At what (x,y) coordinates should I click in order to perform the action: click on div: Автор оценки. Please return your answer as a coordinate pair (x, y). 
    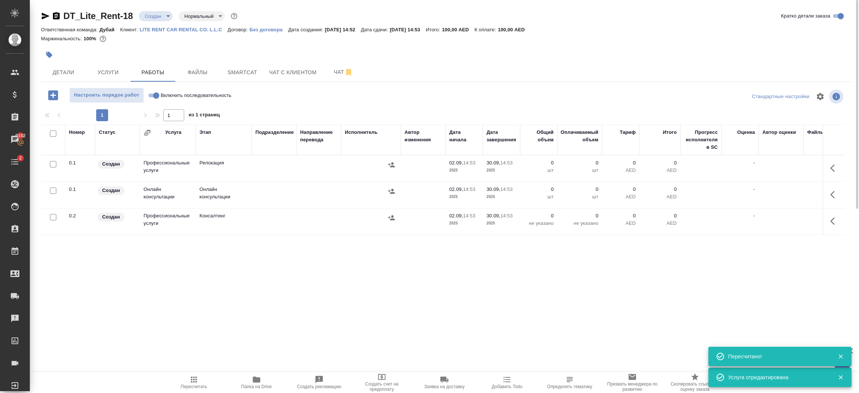
    Looking at the image, I should click on (779, 132).